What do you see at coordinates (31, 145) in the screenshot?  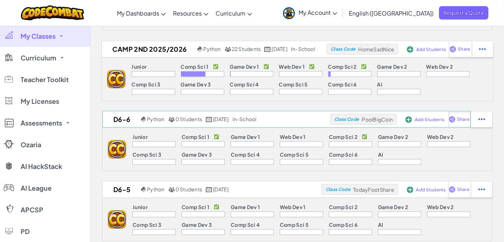 I see `span: Ozaria` at bounding box center [31, 145].